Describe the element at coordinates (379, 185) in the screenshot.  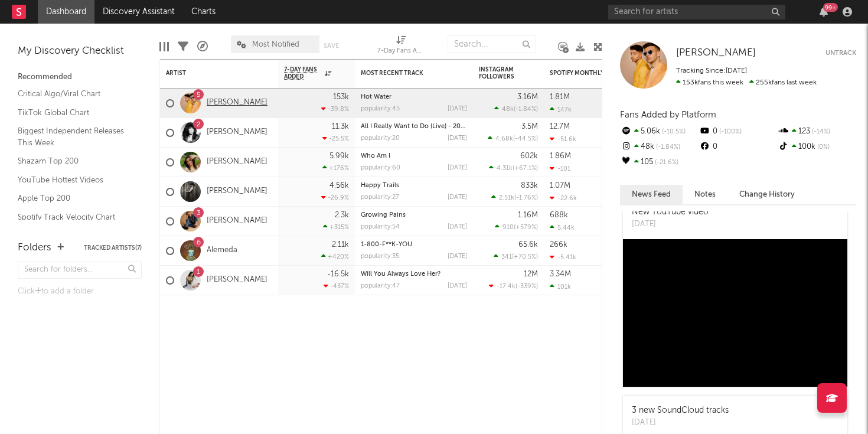
I see `a: Happy Trails` at that location.